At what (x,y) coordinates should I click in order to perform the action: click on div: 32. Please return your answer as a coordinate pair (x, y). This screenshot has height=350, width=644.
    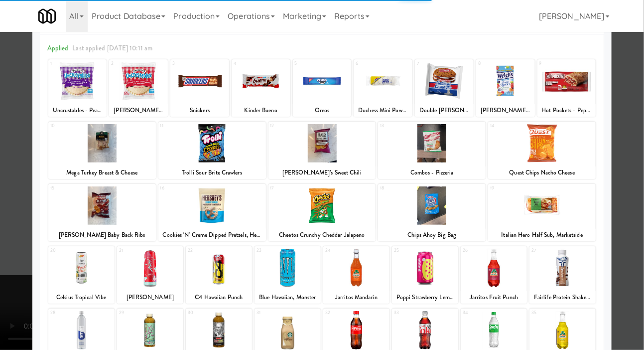
    Looking at the image, I should click on (341, 312).